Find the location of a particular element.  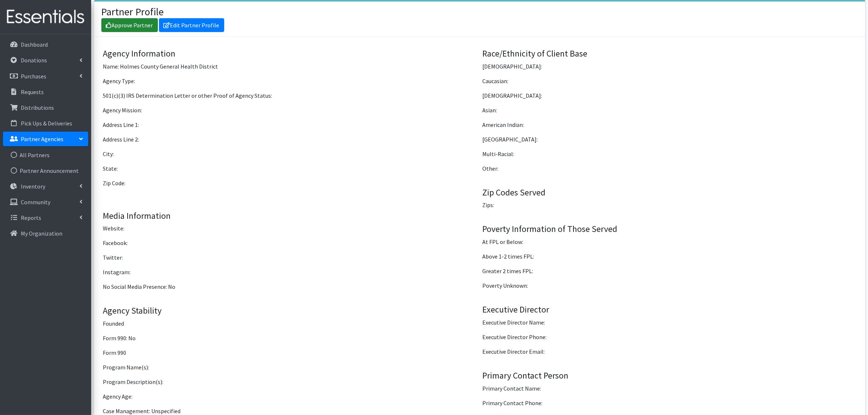

p: City: is located at coordinates (290, 154).